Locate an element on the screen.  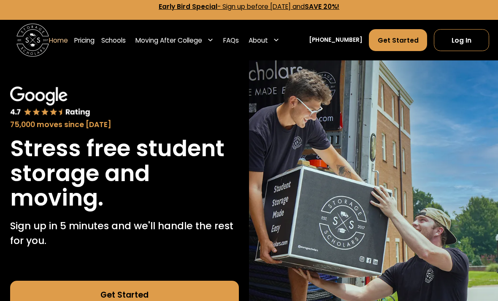
a: FAQs is located at coordinates (231, 41).